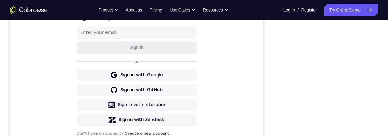 The width and height of the screenshot is (388, 136). I want to click on input: Enter your email, so click(126, 63).